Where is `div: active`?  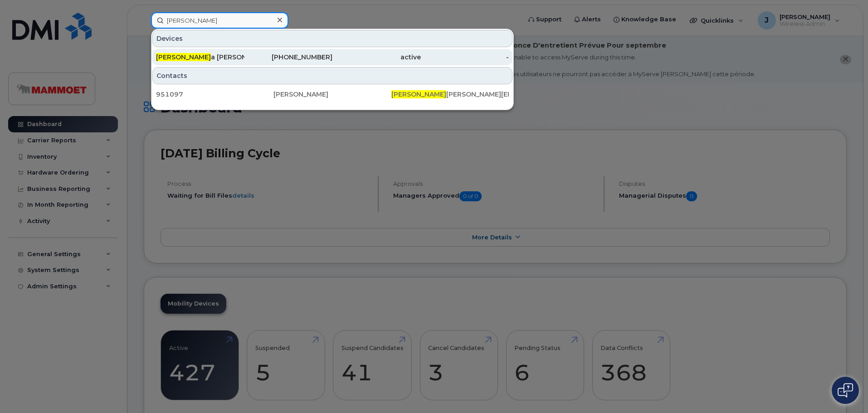 div: active is located at coordinates (377, 57).